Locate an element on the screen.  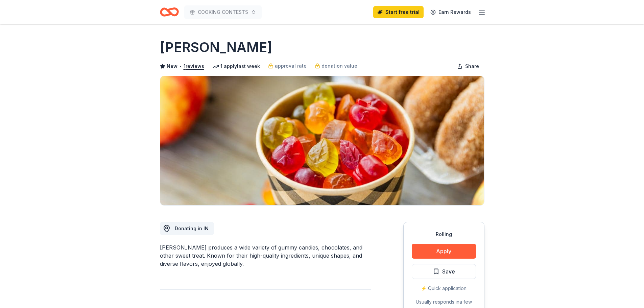
span: Share is located at coordinates (472, 66).